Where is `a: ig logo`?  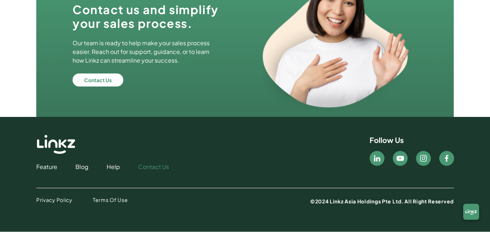
a: ig logo is located at coordinates (423, 158).